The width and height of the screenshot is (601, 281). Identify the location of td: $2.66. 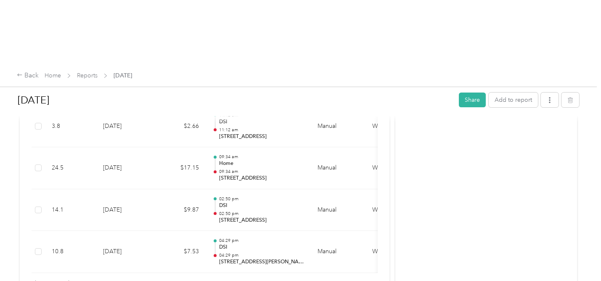
(180, 127).